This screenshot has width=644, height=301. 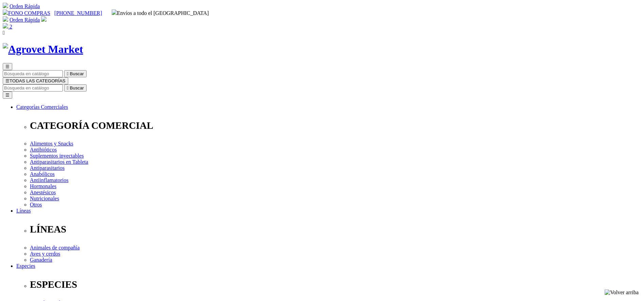 I want to click on img: shopping-bag.svg, so click(x=6, y=25).